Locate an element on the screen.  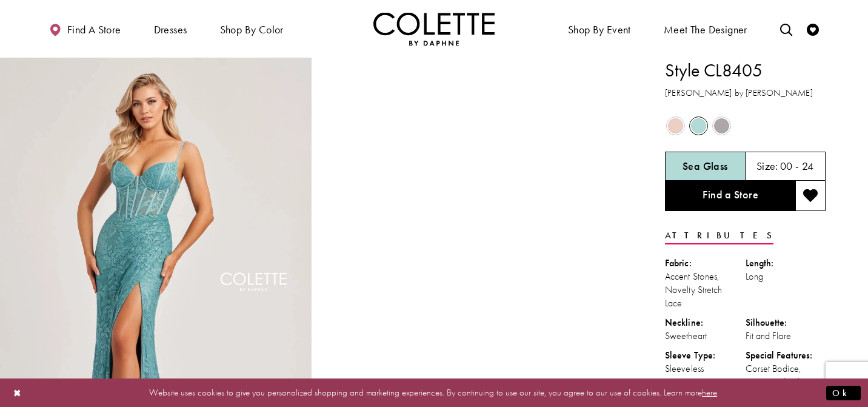
div: Long is located at coordinates (786, 277).